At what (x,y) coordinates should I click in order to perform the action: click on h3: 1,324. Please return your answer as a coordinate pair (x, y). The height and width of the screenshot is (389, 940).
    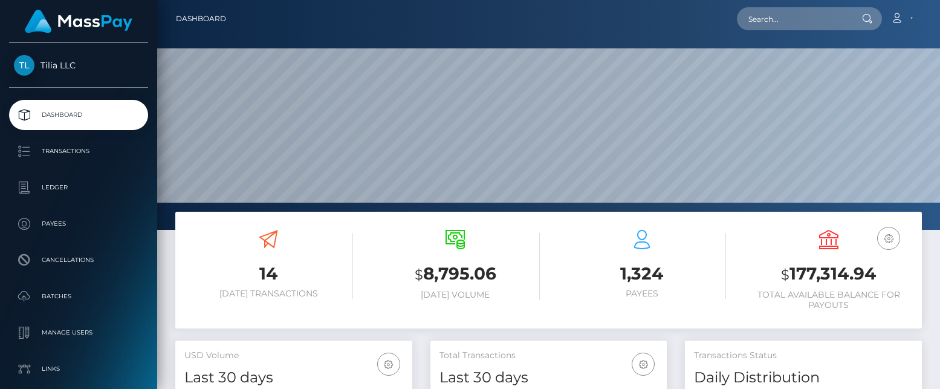
    Looking at the image, I should click on (642, 273).